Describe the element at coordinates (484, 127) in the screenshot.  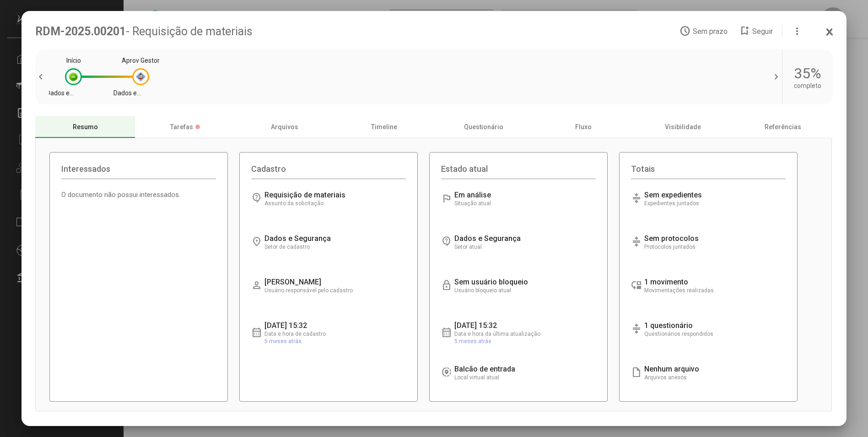
I see `div: Questionário` at that location.